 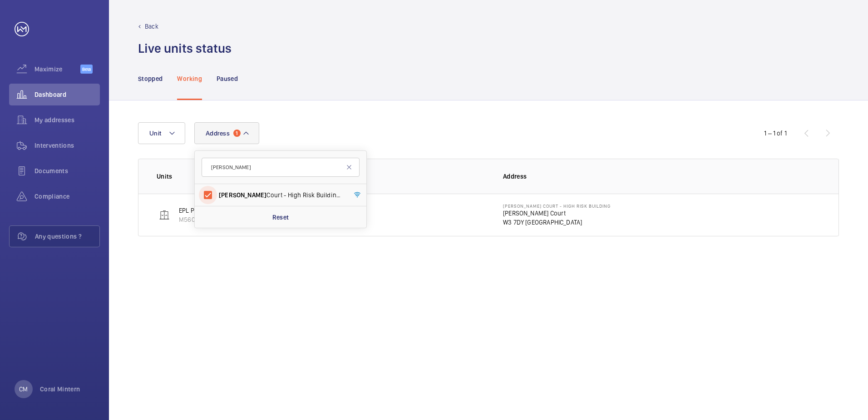 What do you see at coordinates (189, 79) in the screenshot?
I see `p: Working` at bounding box center [189, 79].